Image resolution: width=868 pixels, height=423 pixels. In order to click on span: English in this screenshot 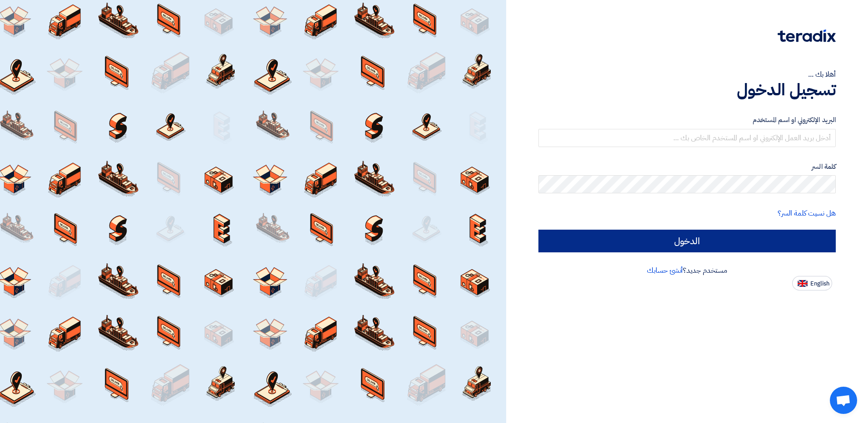, I will do `click(820, 284)`.